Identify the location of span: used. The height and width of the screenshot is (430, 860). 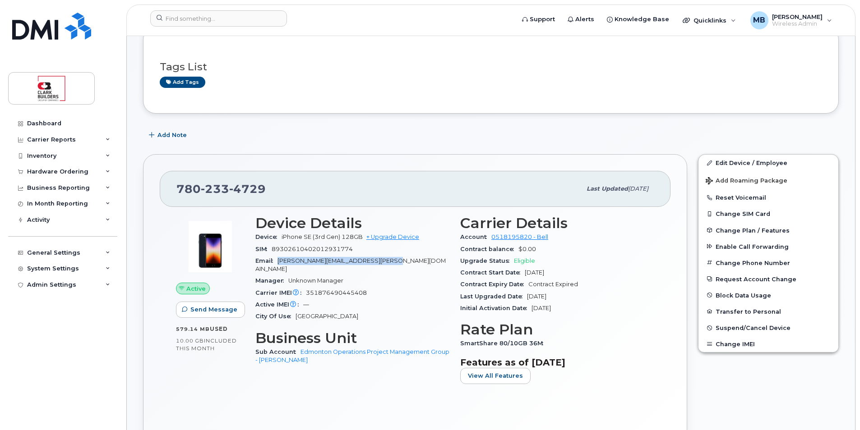
(219, 329).